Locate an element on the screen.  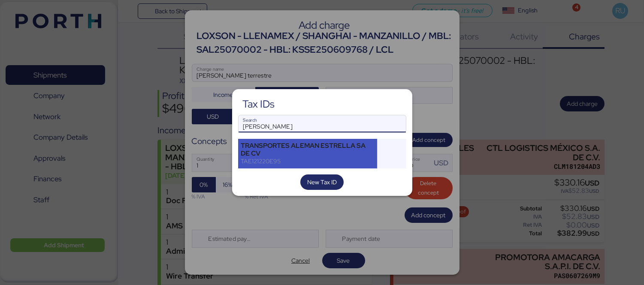
span: New Tax ID is located at coordinates (322, 182).